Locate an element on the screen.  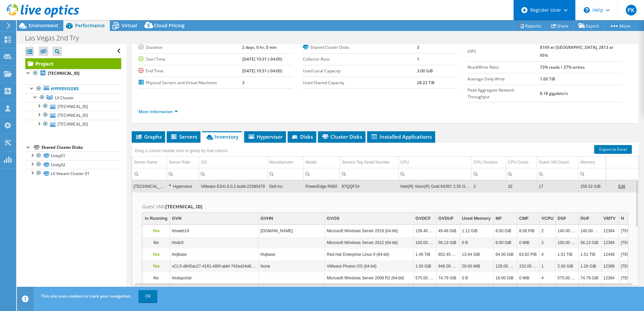
td: Column GVOS, Value Microsoft Windows Server 2008 R2 (64-bit) is located at coordinates (369, 278).